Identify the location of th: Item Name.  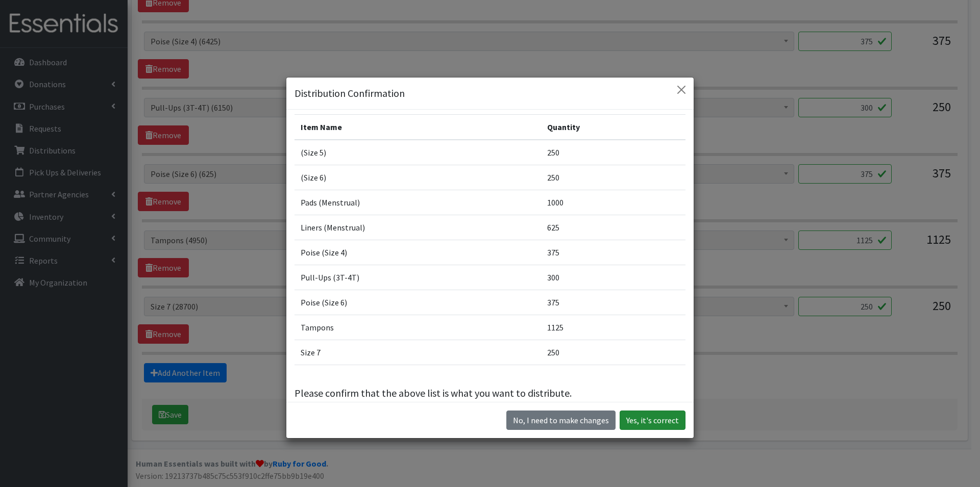
(417, 128).